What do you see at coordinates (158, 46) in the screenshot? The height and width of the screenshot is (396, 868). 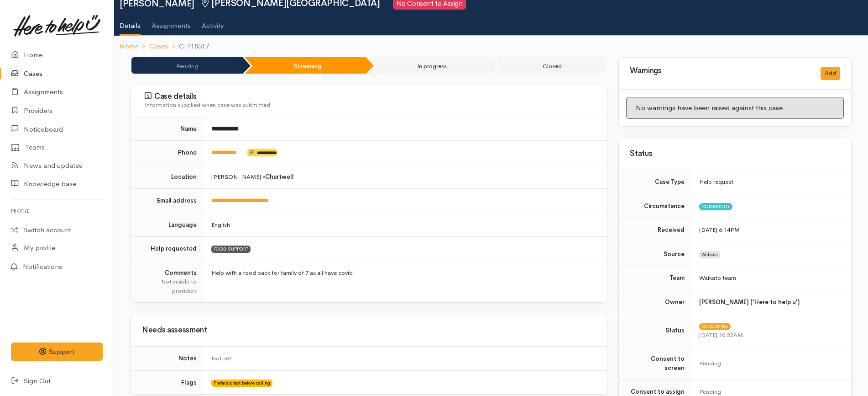 I see `a: Cases` at bounding box center [158, 46].